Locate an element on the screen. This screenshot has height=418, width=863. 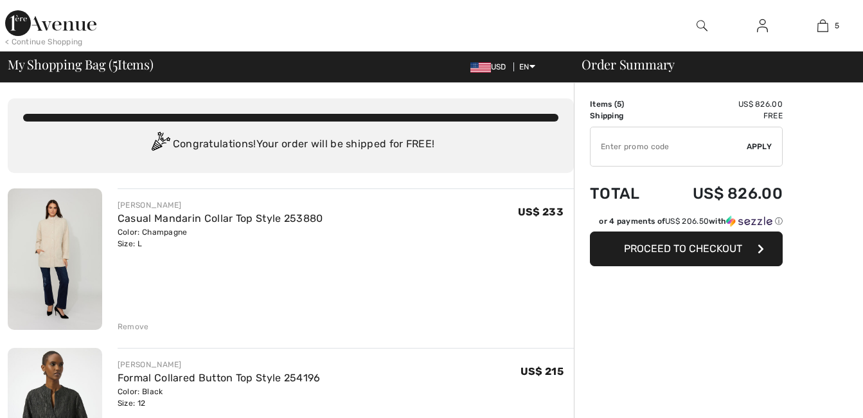
img: Casual Mandarin Collar Top Style 253880 is located at coordinates (55, 259).